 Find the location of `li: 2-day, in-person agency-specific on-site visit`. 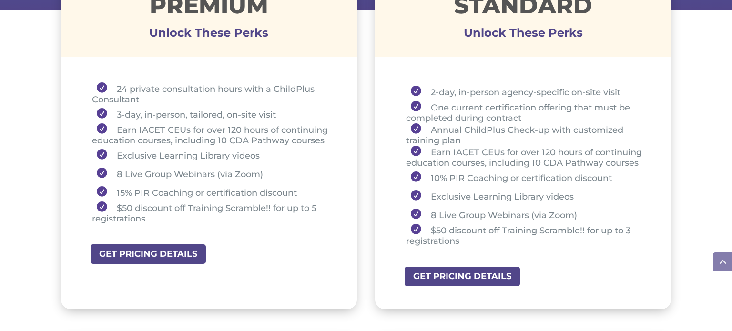

li: 2-day, in-person agency-specific on-site visit is located at coordinates (526, 91).